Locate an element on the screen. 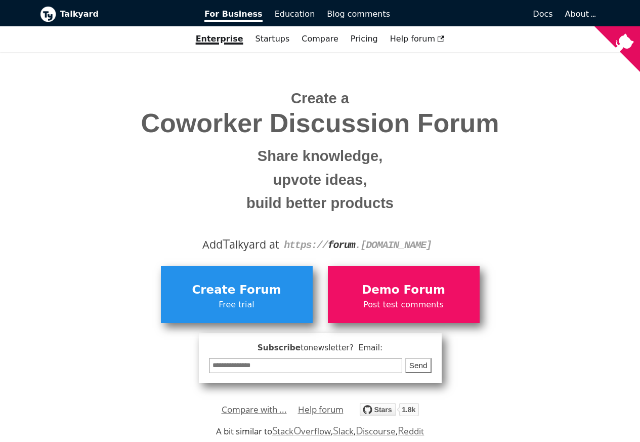 This screenshot has width=640, height=442. span: Help forum is located at coordinates (417, 38).